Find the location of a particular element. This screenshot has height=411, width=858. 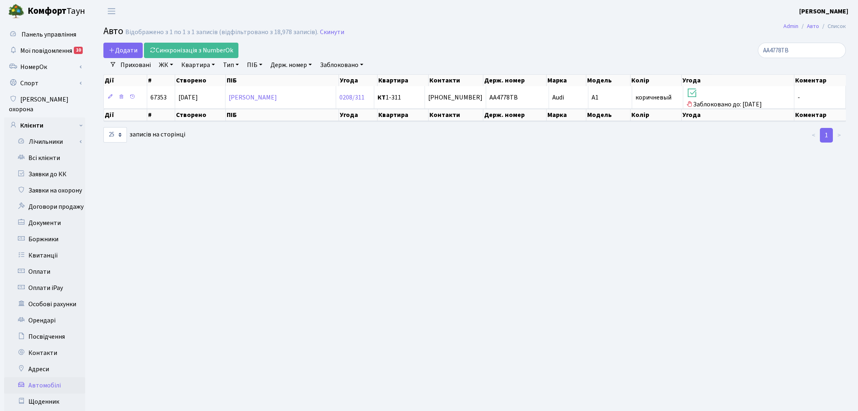

input: Пошук... is located at coordinates (802, 50).